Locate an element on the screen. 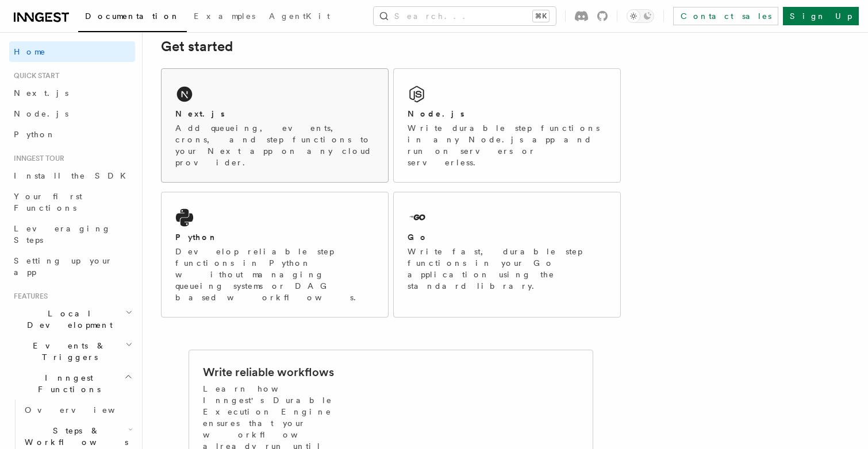  a: GoWrite fast, durable step functions in your Go application using the standard library. is located at coordinates (507, 255).